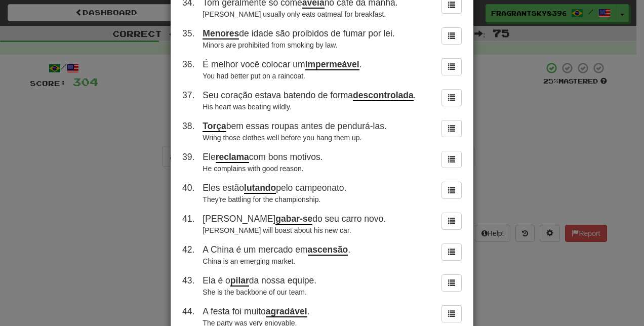 The height and width of the screenshot is (326, 644). What do you see at coordinates (189, 162) in the screenshot?
I see `td: 39 .` at bounding box center [189, 162].